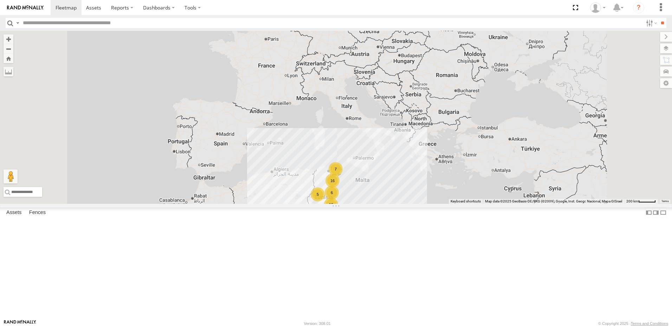 Image resolution: width=672 pixels, height=327 pixels. Describe the element at coordinates (649, 324) in the screenshot. I see `a: Terms and Conditions` at that location.